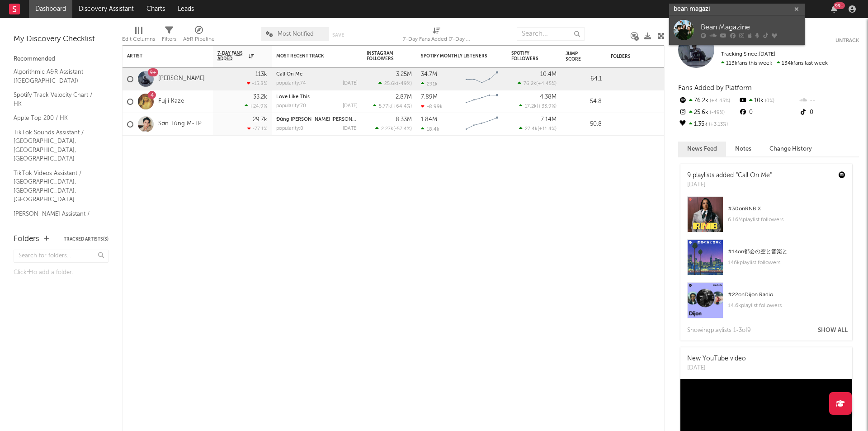  Describe the element at coordinates (260, 97) in the screenshot. I see `div: 33.2k` at that location.